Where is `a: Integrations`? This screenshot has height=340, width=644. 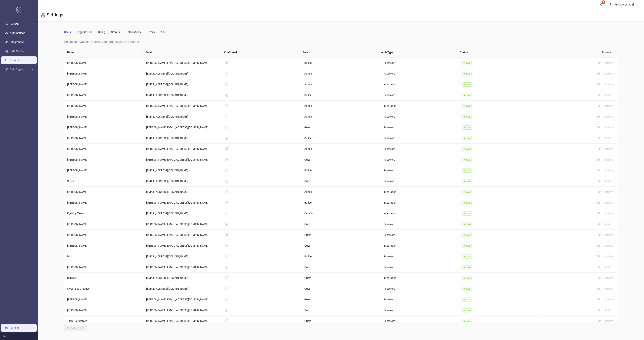 a: Integrations is located at coordinates (17, 42).